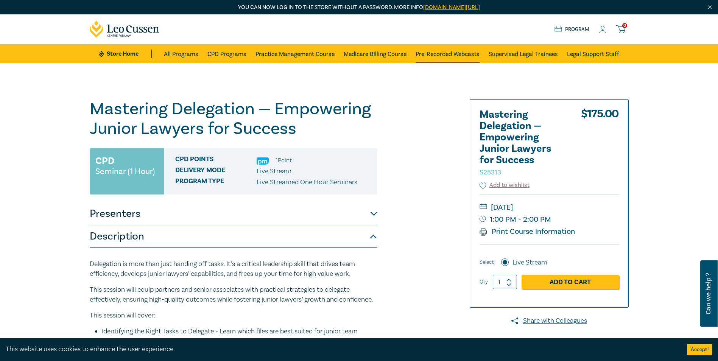 The width and height of the screenshot is (718, 361). I want to click on small: S25313, so click(490, 172).